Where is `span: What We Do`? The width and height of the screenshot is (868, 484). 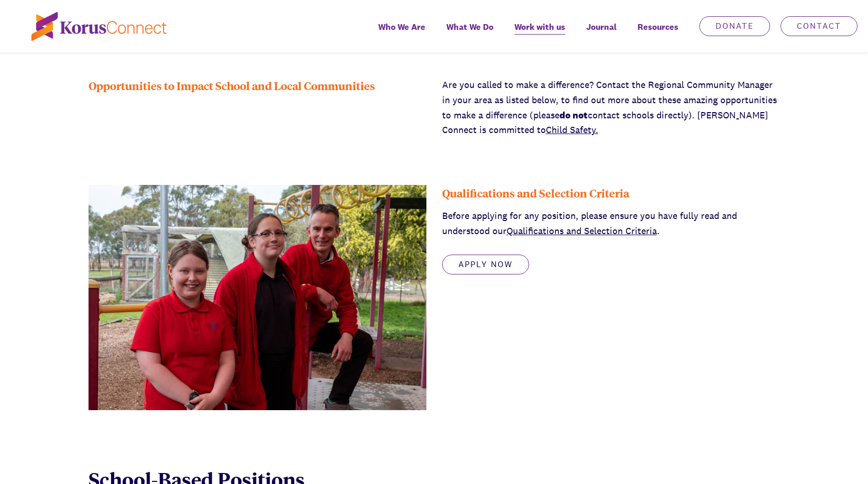 span: What We Do is located at coordinates (469, 27).